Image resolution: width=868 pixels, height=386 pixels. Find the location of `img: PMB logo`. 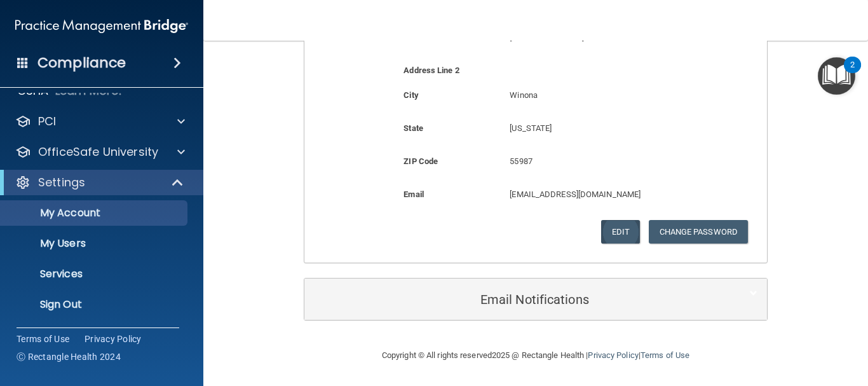

img: PMB logo is located at coordinates (101, 26).